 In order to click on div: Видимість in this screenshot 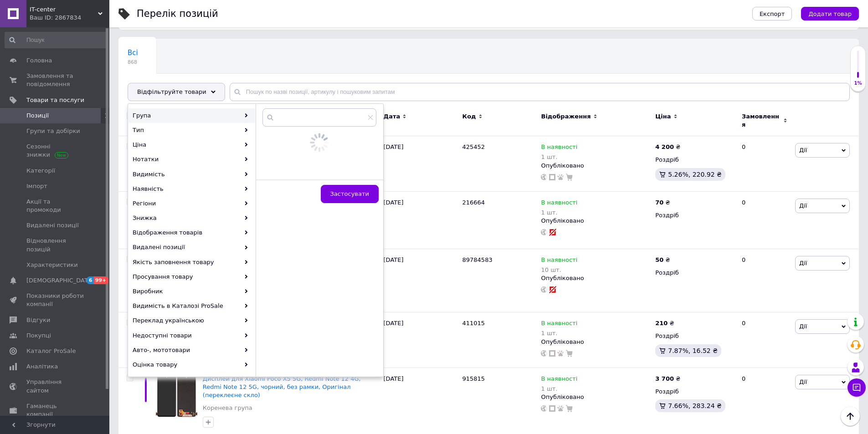, I will do `click(192, 174)`.